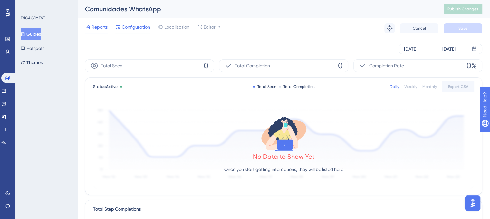  Describe the element at coordinates (117, 209) in the screenshot. I see `div: Total Step Completions` at that location.